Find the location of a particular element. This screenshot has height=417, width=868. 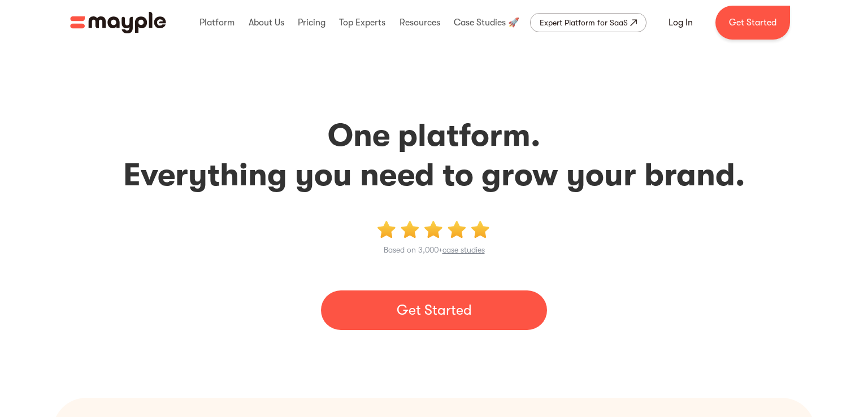

div: Expert Platform for SaaS is located at coordinates (584, 23).